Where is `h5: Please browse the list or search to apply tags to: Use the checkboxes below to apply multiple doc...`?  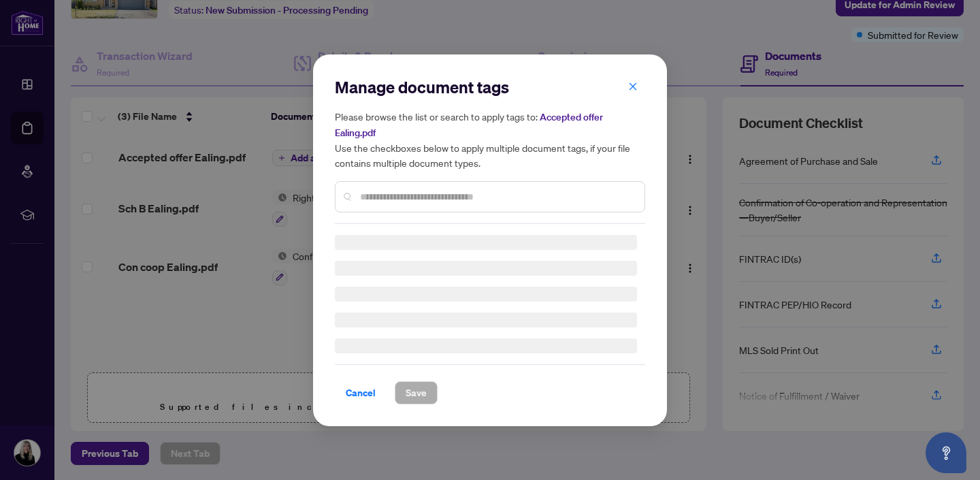 h5: Please browse the list or search to apply tags to: Use the checkboxes below to apply multiple doc... is located at coordinates (490, 139).